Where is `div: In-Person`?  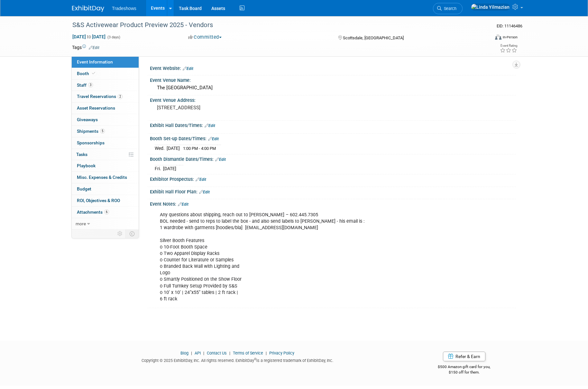
div: In-Person is located at coordinates (510, 37).